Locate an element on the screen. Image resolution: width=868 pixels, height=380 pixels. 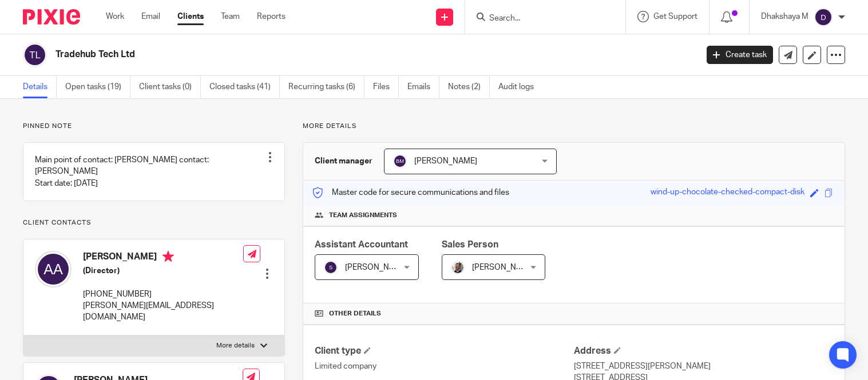
span: Get Support is located at coordinates (675, 16).